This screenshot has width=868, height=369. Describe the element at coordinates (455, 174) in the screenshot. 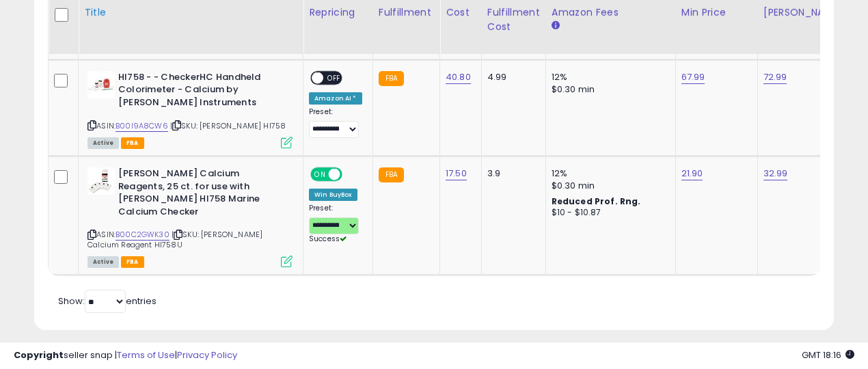

I see `a: 17.50` at that location.